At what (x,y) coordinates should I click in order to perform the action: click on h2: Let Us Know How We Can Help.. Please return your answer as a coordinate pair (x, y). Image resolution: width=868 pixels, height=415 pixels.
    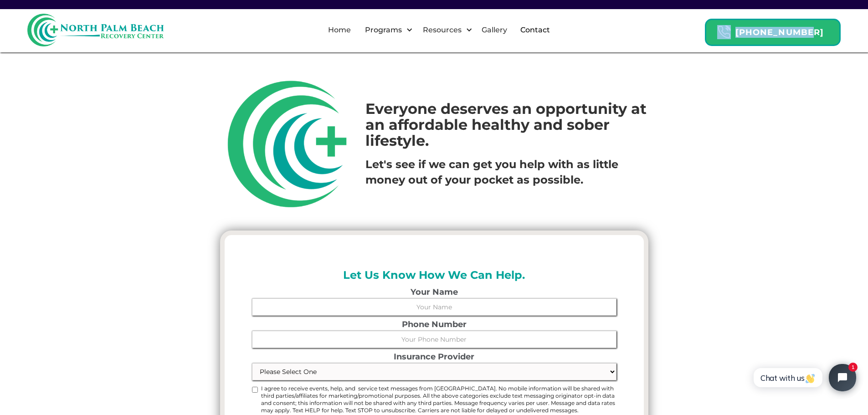
    Looking at the image, I should click on (434, 276).